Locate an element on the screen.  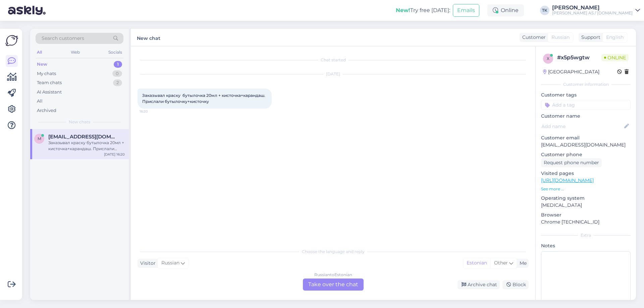
span: 16:20 is located at coordinates (152, 111).